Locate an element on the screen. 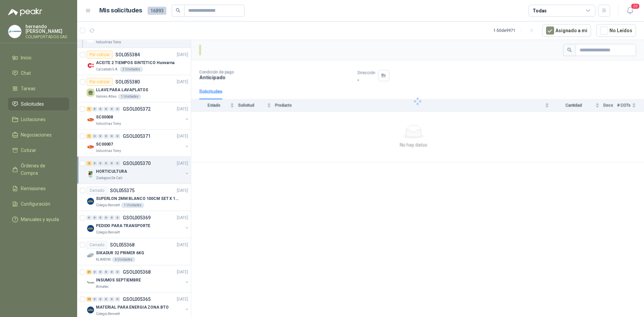 Image resolution: width=644 pixels, height=317 pixels. div: 21 is located at coordinates (89, 272).